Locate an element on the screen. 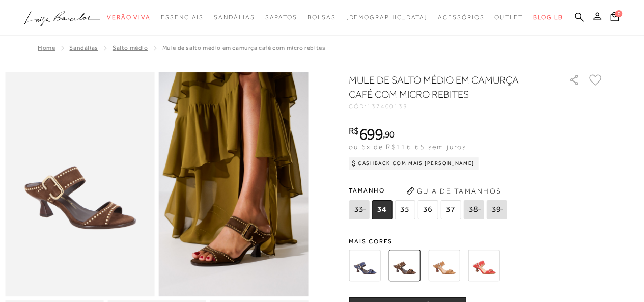 The image size is (644, 302). a: Home is located at coordinates (46, 48).